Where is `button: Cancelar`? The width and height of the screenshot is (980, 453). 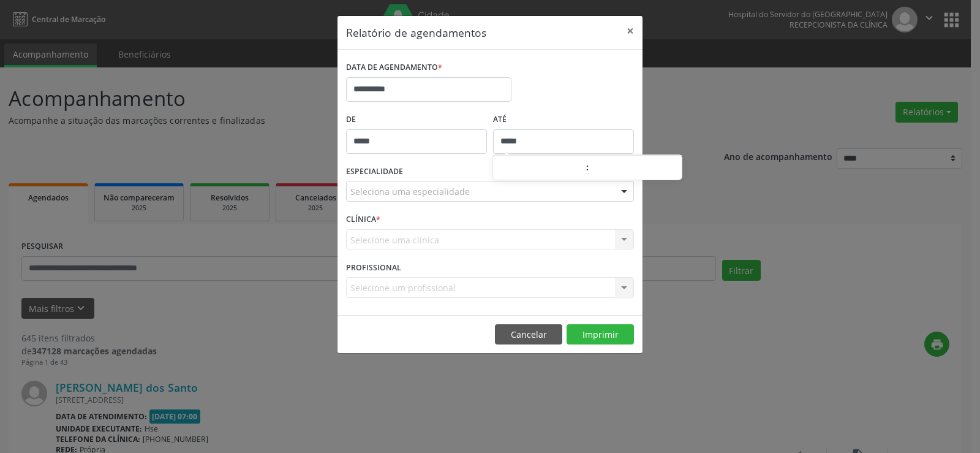 button: Cancelar is located at coordinates (529, 334).